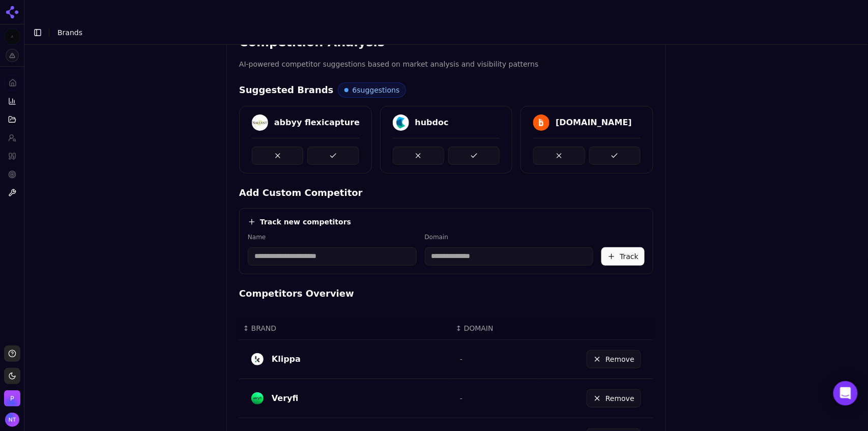 This screenshot has width=868, height=431. What do you see at coordinates (541, 123) in the screenshot?
I see `img: bill.com` at bounding box center [541, 123].